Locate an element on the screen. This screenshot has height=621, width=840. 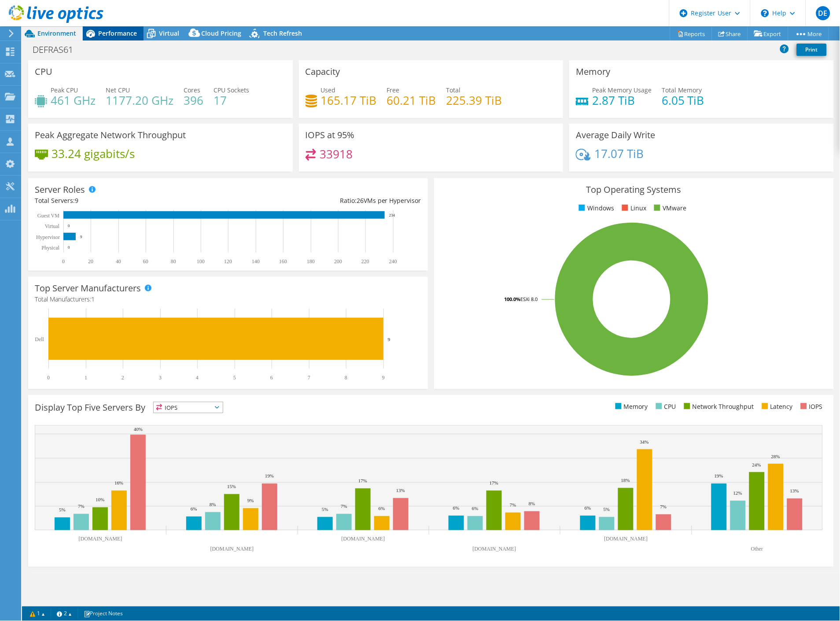
h3: Peak Aggregate Network Throughput is located at coordinates (110, 135).